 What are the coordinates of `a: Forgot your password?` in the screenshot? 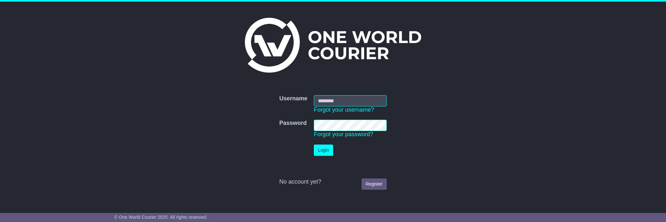 It's located at (344, 134).